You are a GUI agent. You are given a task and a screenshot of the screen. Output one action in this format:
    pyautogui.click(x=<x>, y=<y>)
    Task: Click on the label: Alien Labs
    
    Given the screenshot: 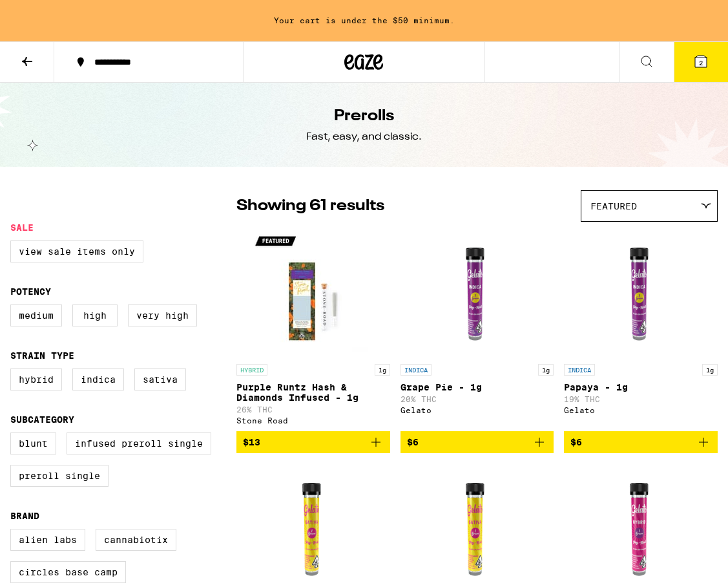 What is the action you would take?
    pyautogui.click(x=48, y=540)
    